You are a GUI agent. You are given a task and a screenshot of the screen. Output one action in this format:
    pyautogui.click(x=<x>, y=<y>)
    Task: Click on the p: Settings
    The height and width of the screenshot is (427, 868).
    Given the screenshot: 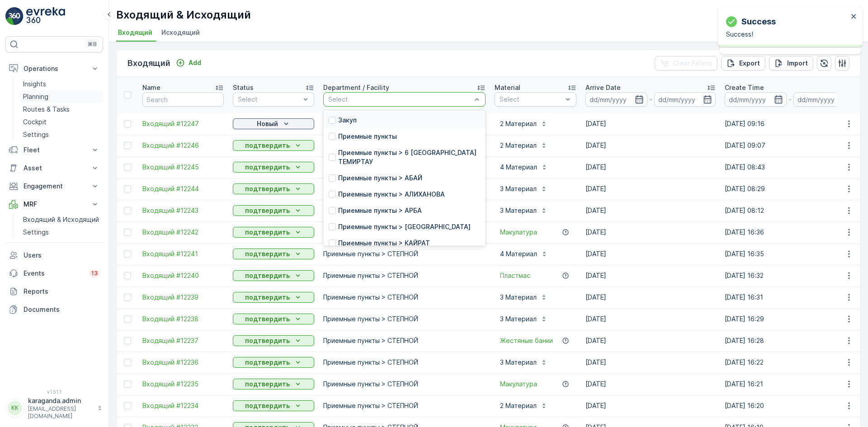 What is the action you would take?
    pyautogui.click(x=36, y=134)
    